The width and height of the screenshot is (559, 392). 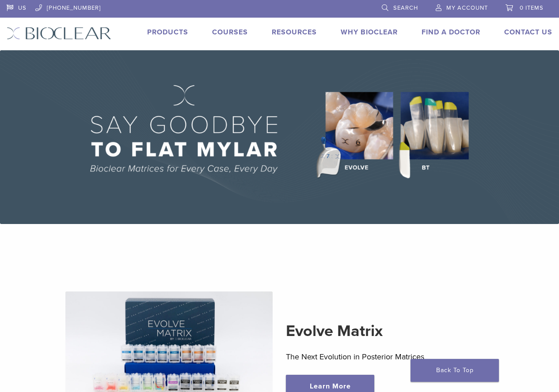 What do you see at coordinates (390, 357) in the screenshot?
I see `p: The Next Evolution in Posterior Matrices` at bounding box center [390, 357].